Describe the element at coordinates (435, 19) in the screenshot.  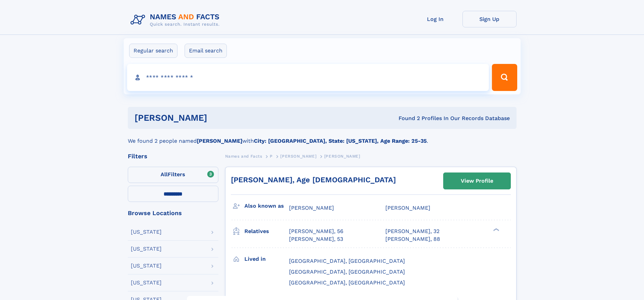
I see `a: Log In` at that location.